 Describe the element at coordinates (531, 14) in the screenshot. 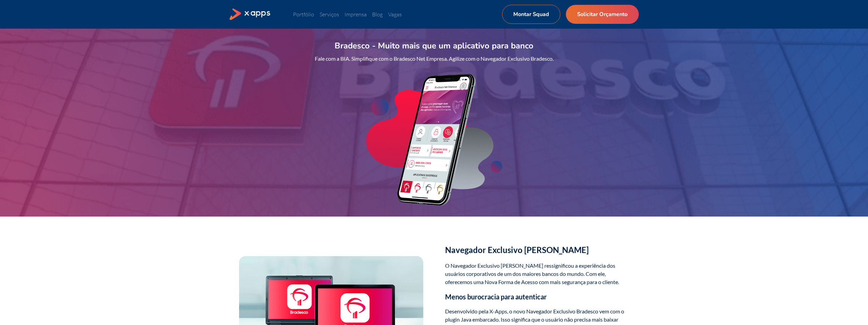

I see `a: Montar Squad` at that location.